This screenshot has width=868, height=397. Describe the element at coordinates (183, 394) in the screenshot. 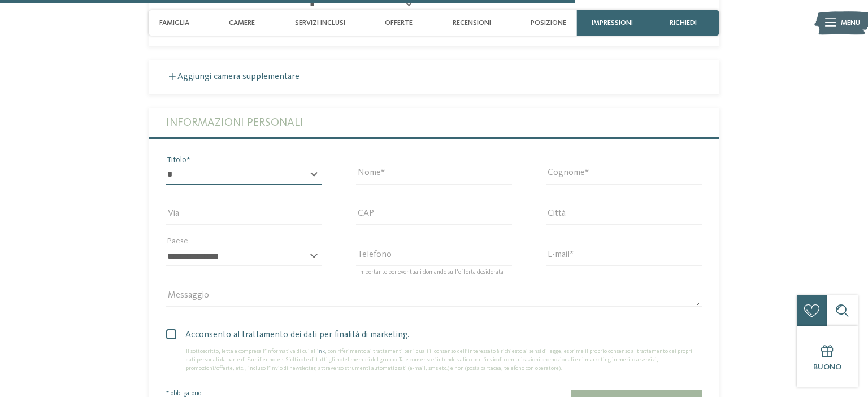

I see `span: * obbligatorio` at that location.